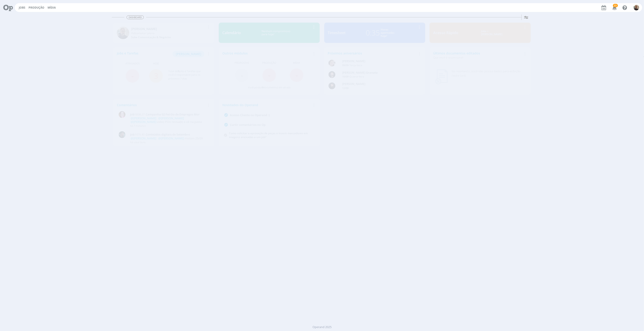 The image size is (644, 331). I want to click on div: Rodrigo Bilheri, so click(168, 29).